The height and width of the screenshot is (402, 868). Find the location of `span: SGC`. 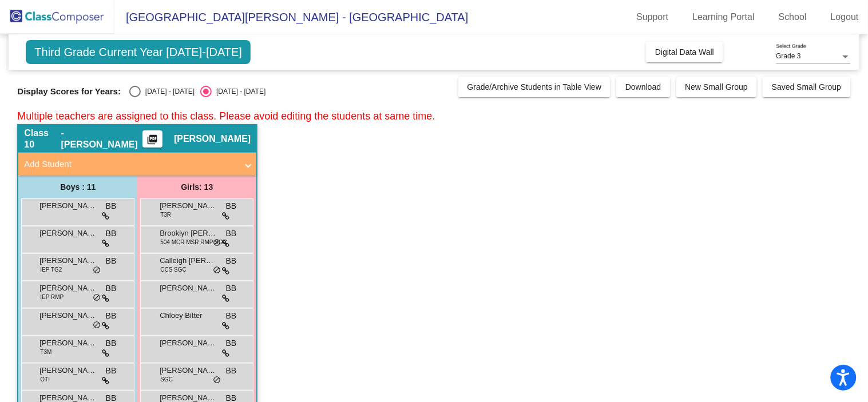

span: SGC is located at coordinates (167, 379).